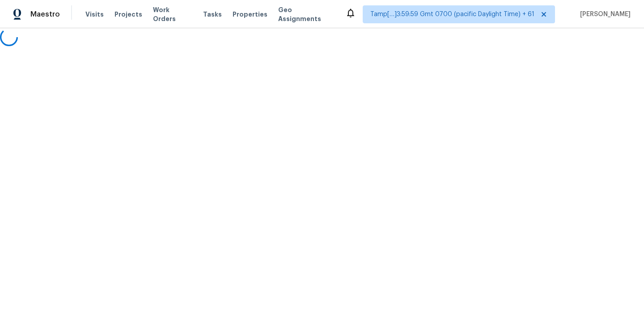  I want to click on span: Visits, so click(94, 15).